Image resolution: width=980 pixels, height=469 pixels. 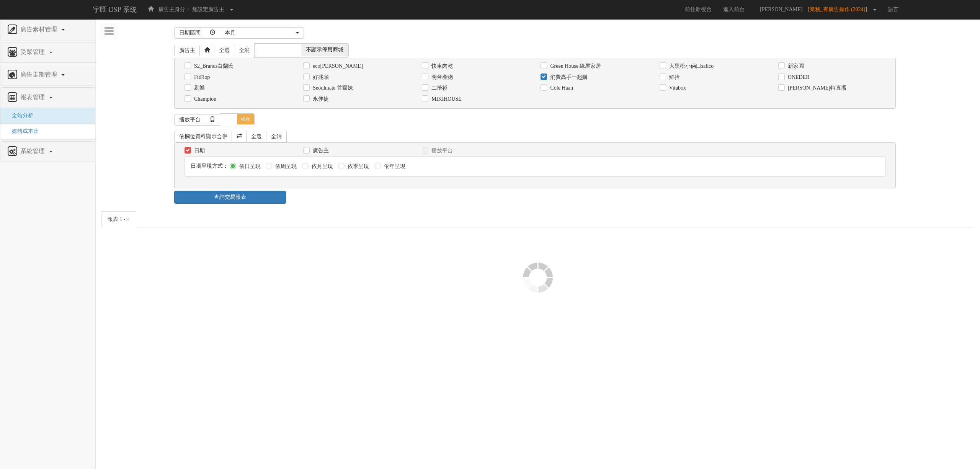 I want to click on label: 快車肉乾, so click(x=441, y=67).